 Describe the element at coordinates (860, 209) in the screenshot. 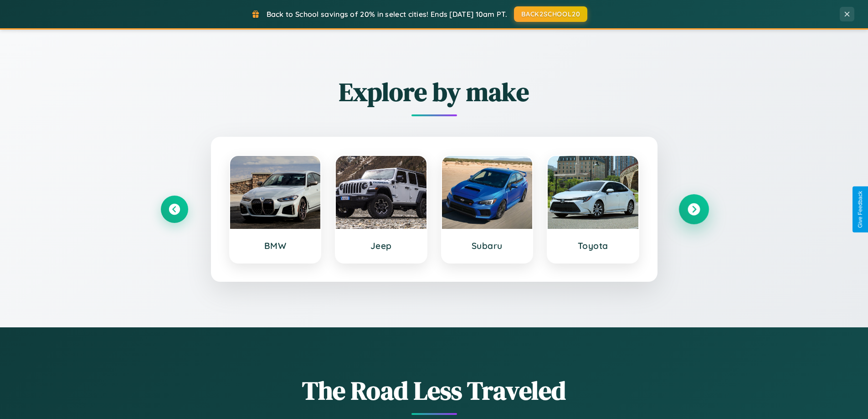

I see `div: Give Feedback` at that location.